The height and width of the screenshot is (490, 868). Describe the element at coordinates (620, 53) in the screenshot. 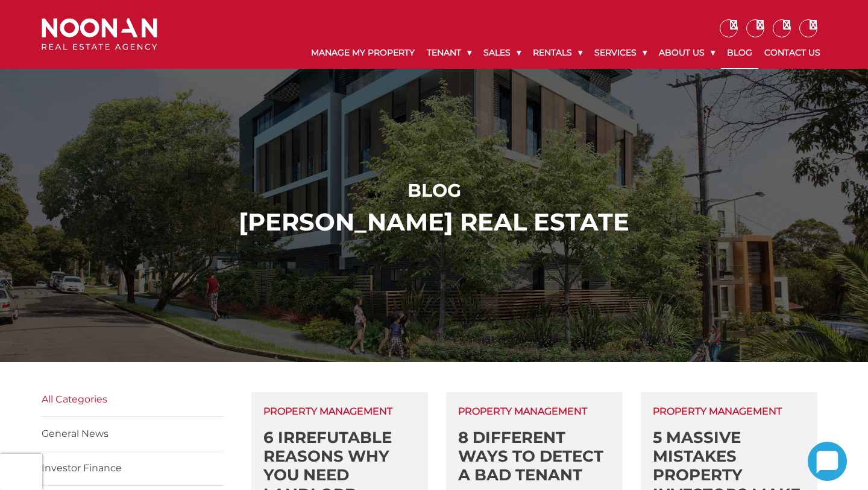

I see `a: Services` at that location.